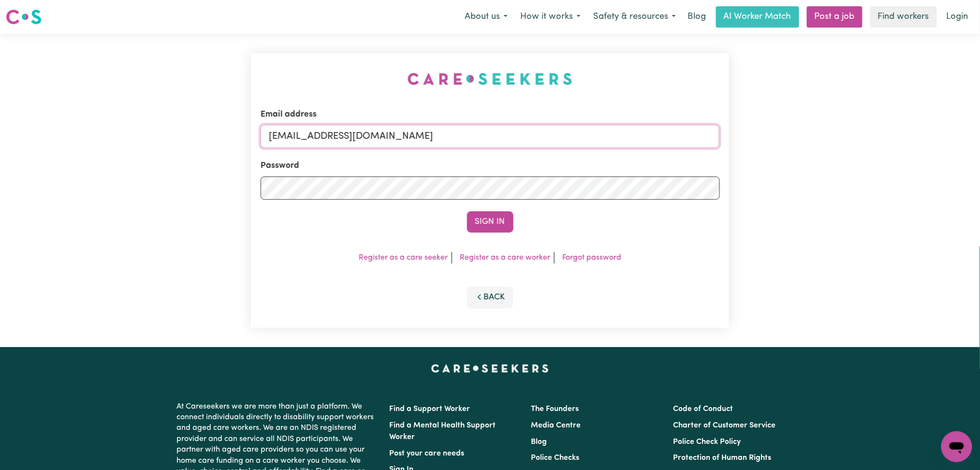 This screenshot has height=470, width=980. What do you see at coordinates (486, 17) in the screenshot?
I see `button: About us` at bounding box center [486, 17].